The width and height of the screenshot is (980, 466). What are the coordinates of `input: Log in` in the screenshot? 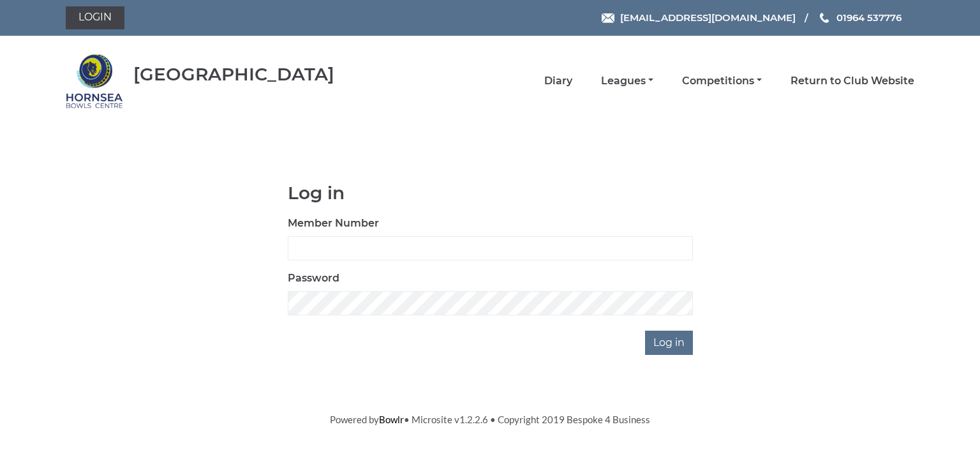 It's located at (669, 343).